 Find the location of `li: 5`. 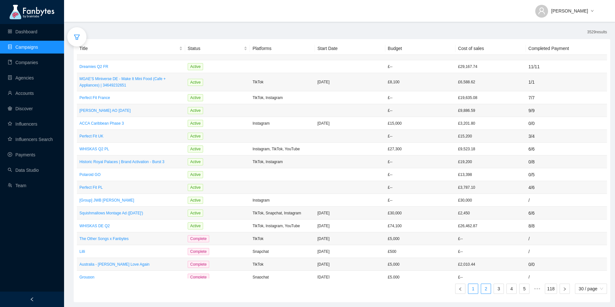

li: 5 is located at coordinates (524, 288).